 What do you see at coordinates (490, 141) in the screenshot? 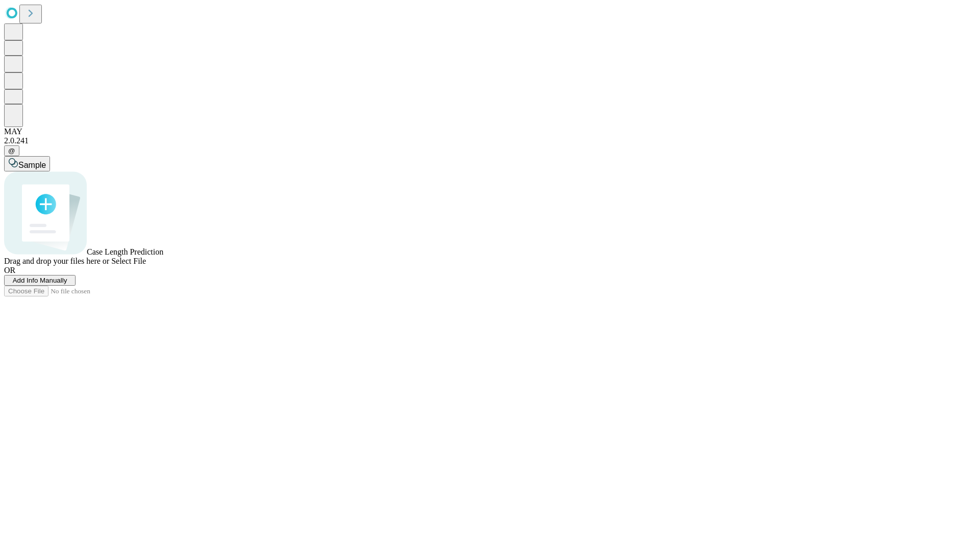
I see `div: 2.0.241` at bounding box center [490, 141].